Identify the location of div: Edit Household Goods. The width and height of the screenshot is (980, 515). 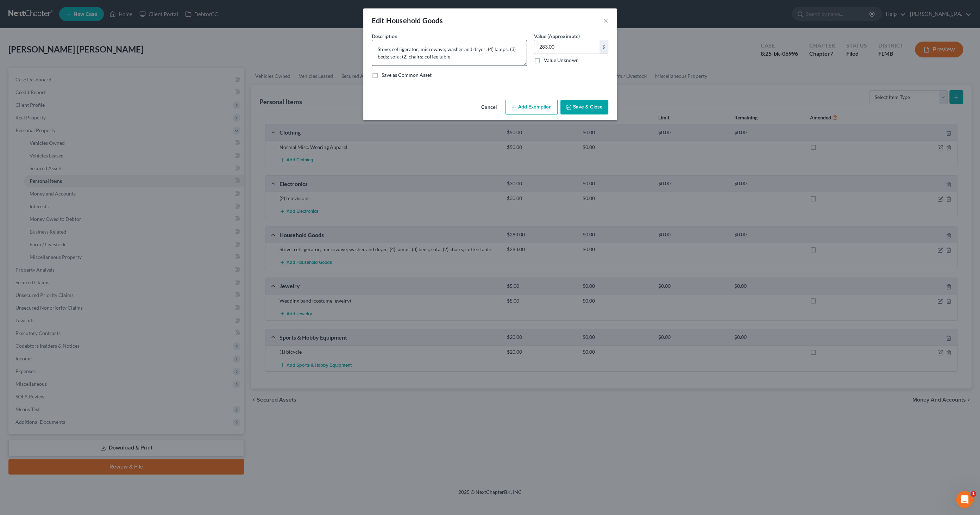
(408, 20).